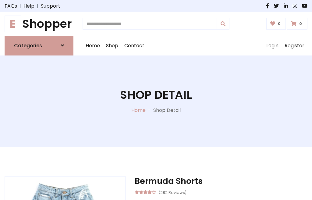 Image resolution: width=312 pixels, height=200 pixels. Describe the element at coordinates (39, 45) in the screenshot. I see `a: Categories` at that location.